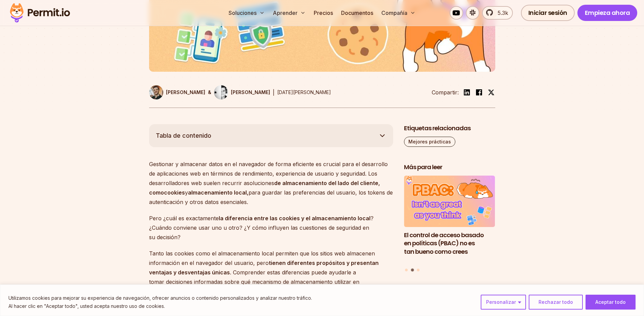 The image size is (644, 316). I want to click on font: . Comprender estas diferencias puede ayudarle a tomar decisiones informadas sobre qué mecanismo d..., so click(254, 282).